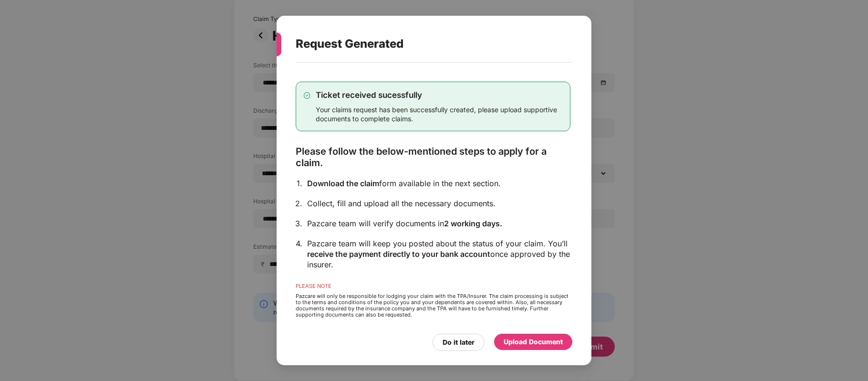 The height and width of the screenshot is (381, 868). What do you see at coordinates (423, 44) in the screenshot?
I see `div: Request Generated` at bounding box center [423, 44].